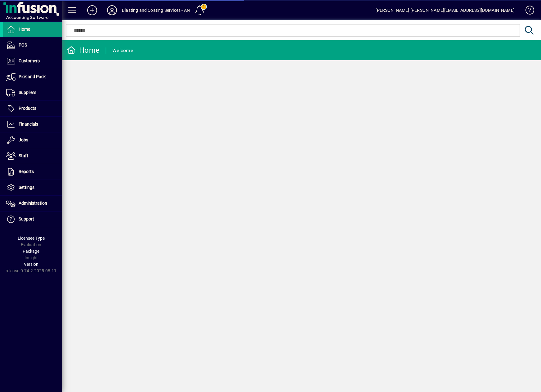 Image resolution: width=541 pixels, height=392 pixels. Describe the element at coordinates (83, 50) in the screenshot. I see `div: Home` at that location.